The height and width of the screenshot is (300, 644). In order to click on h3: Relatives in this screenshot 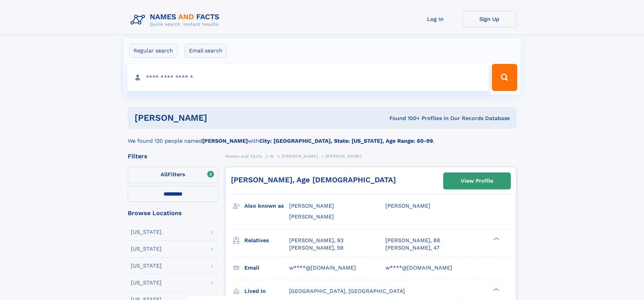, I will do `click(267, 241)`.